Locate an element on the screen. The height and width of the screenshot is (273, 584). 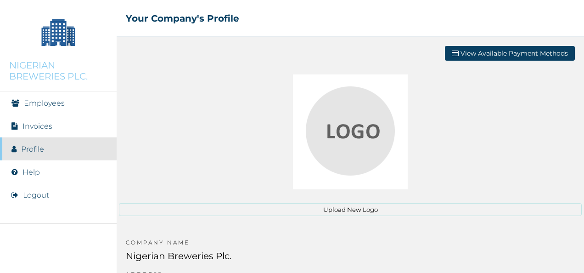
button: Upload New Logo is located at coordinates (350, 209).